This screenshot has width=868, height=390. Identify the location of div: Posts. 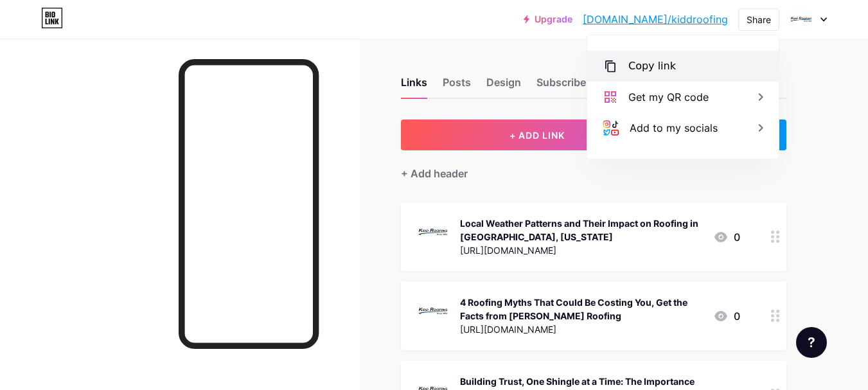
(457, 86).